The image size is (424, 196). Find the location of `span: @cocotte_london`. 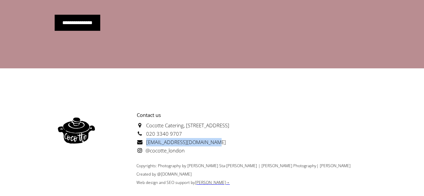

span: @cocotte_london is located at coordinates (161, 150).